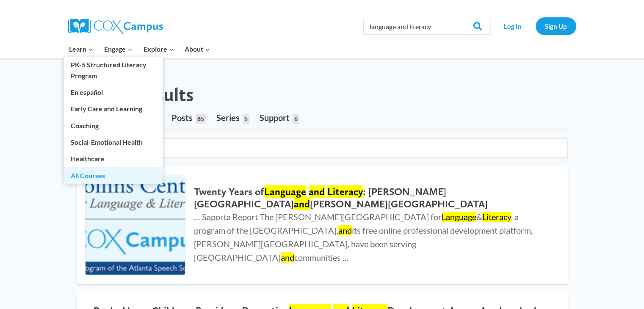 The width and height of the screenshot is (644, 309). I want to click on nav: Primary Navigation, so click(139, 49).